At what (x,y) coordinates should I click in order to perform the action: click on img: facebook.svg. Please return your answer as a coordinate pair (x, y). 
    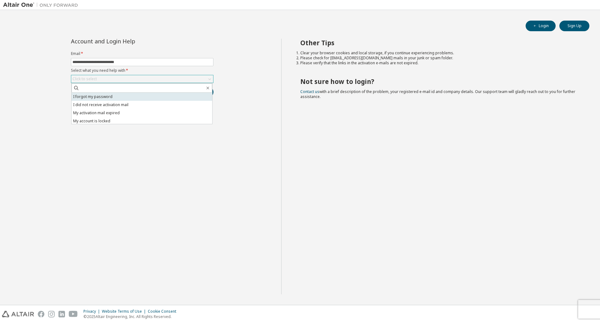
    Looking at the image, I should click on (41, 314).